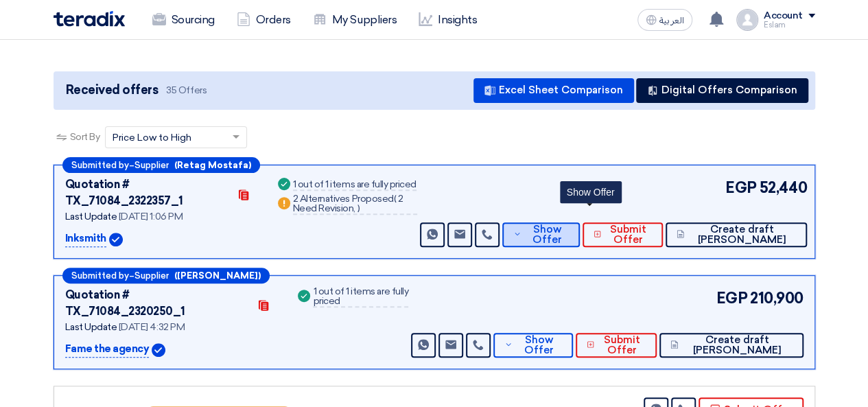 The width and height of the screenshot is (868, 407). I want to click on div: Show Offer, so click(591, 192).